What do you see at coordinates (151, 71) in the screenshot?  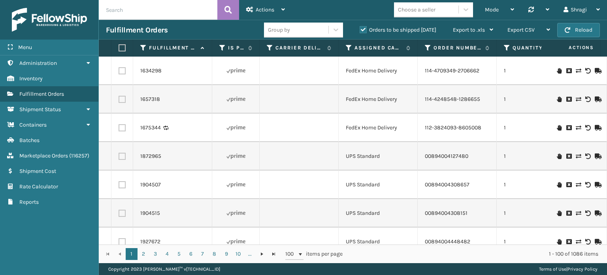 I see `a: 1634298` at bounding box center [151, 71].